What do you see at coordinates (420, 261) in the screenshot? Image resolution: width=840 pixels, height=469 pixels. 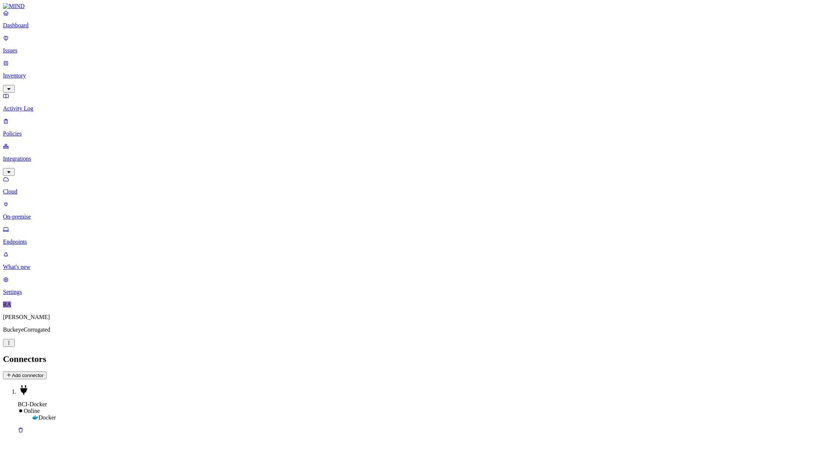 I see `a: What's new` at bounding box center [420, 261].